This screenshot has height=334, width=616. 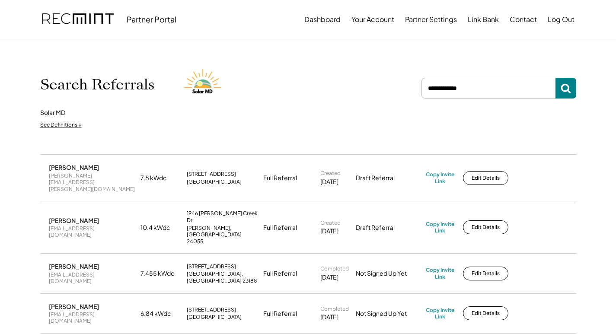 What do you see at coordinates (161, 314) in the screenshot?
I see `div: 6.84 kWdc` at bounding box center [161, 314].